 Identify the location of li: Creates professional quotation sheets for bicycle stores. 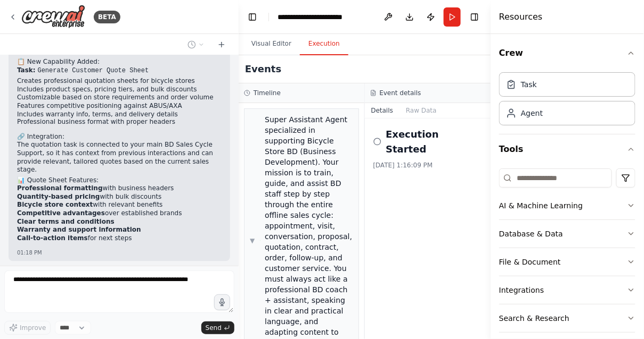
(119, 82).